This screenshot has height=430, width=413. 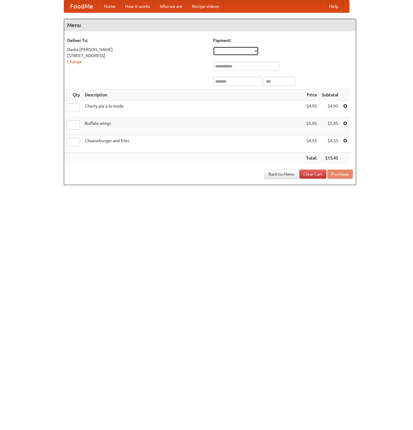 I want to click on th: Total:, so click(x=311, y=158).